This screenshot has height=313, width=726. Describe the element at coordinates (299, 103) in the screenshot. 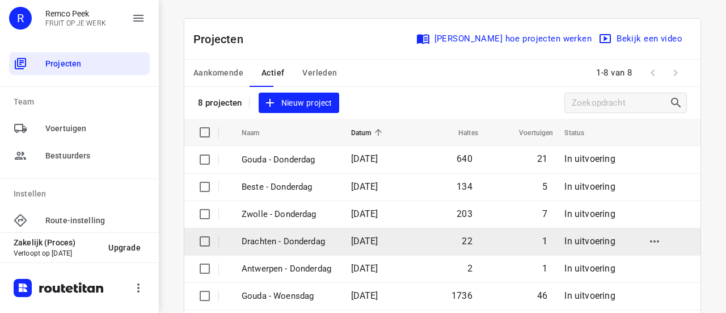

I see `button: Nieuw project` at that location.